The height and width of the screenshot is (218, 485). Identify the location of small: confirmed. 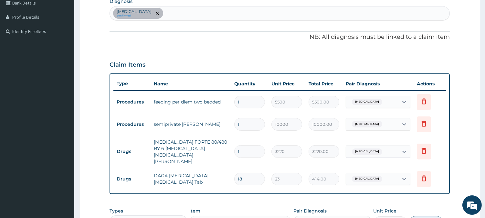
(134, 16).